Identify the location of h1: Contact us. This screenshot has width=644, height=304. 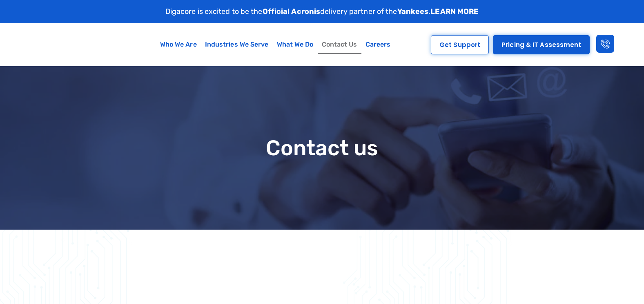
(322, 148).